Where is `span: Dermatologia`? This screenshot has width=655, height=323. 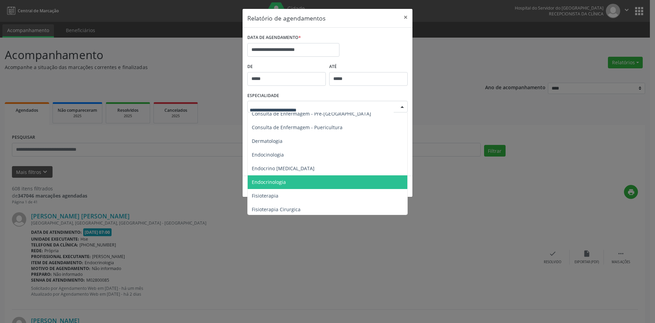
span: Dermatologia is located at coordinates (267, 141).